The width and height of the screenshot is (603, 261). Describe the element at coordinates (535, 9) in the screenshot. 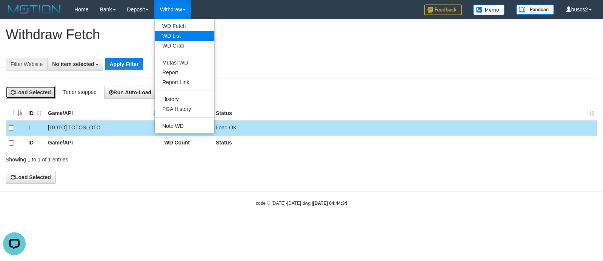

I see `img: panduan.png` at that location.